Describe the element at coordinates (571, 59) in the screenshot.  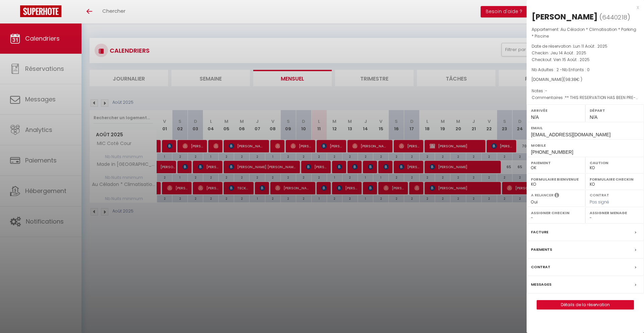
I see `span: Ven 15 Août . 2025` at that location.